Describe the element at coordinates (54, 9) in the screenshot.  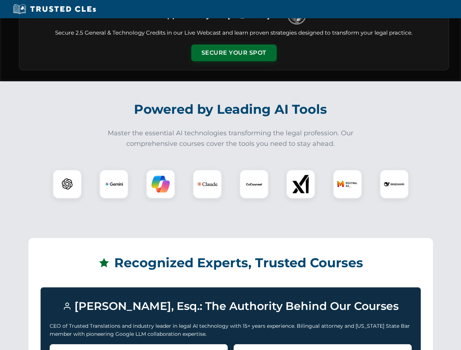
I see `img: Trusted CLEs` at that location.